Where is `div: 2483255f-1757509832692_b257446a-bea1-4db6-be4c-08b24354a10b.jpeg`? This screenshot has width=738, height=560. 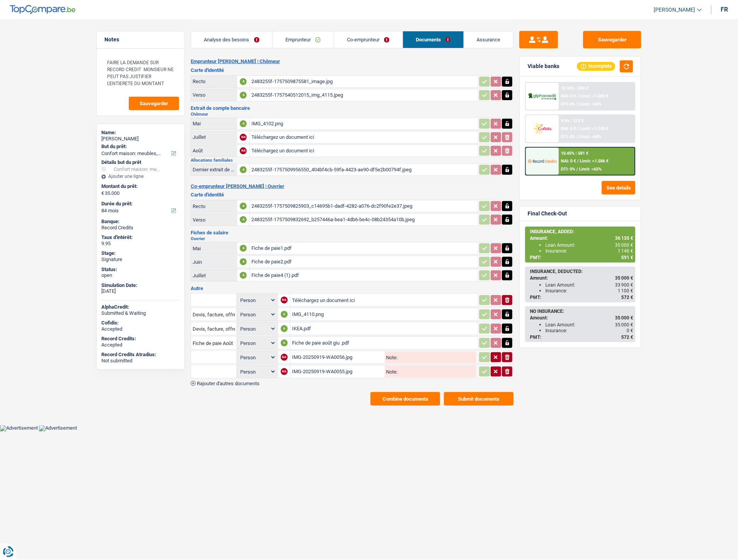
div: 2483255f-1757509832692_b257446a-bea1-4db6-be4c-08b24354a10b.jpeg is located at coordinates (364, 220).